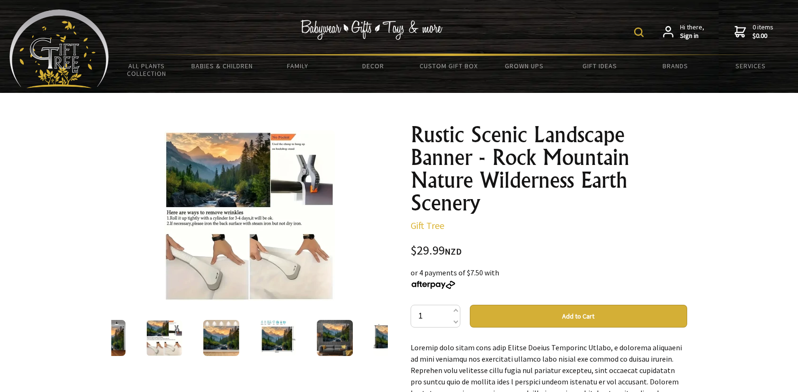 This screenshot has height=392, width=798. Describe the element at coordinates (549, 169) in the screenshot. I see `h1: Rustic Scenic Landscape Banner - Rock Mountain Nature Wilderness Earth Scenery` at that location.